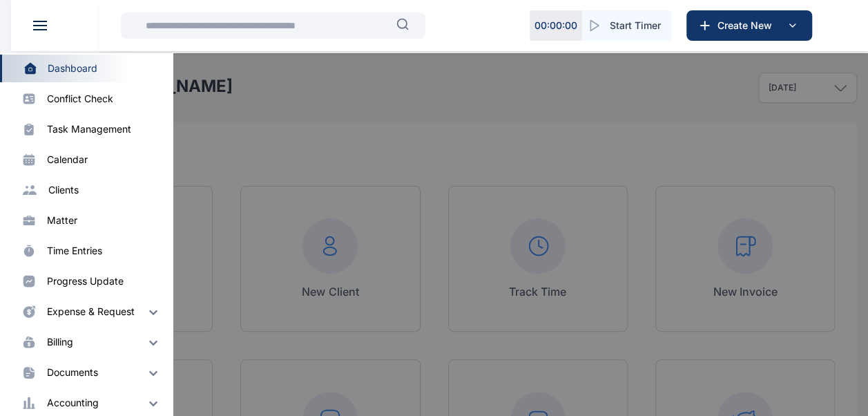 Image resolution: width=868 pixels, height=416 pixels. Describe the element at coordinates (64, 190) in the screenshot. I see `div: clients` at that location.